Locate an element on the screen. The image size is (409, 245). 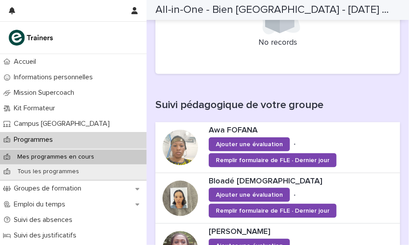
p: Groupes de formation is located at coordinates (49, 189).